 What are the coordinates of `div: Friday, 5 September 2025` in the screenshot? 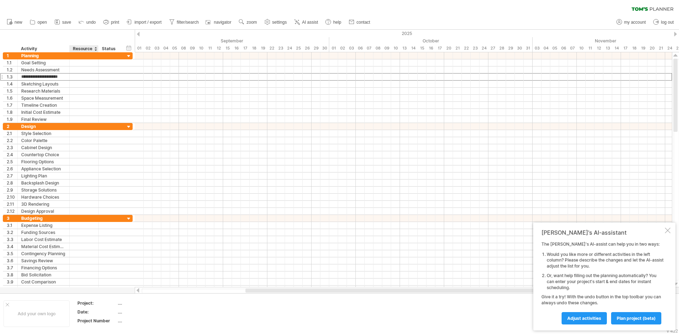 It's located at (174, 48).